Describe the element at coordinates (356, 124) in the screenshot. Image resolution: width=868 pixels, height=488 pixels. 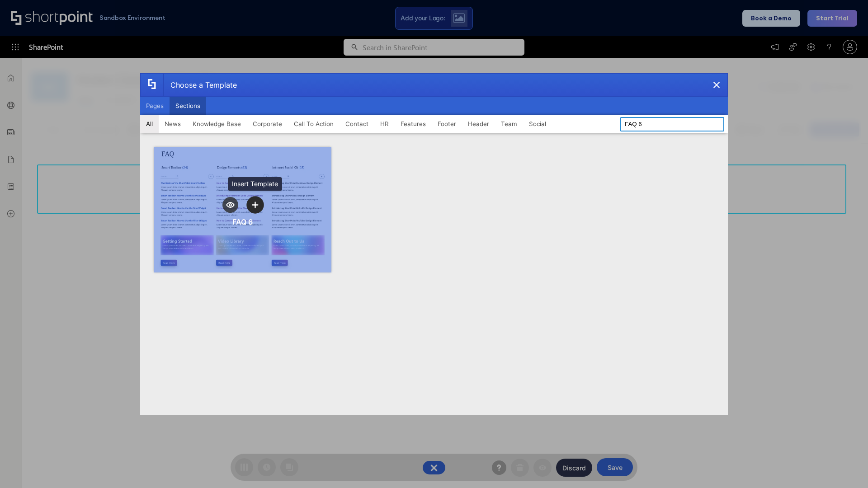
I see `button: Contact` at that location.